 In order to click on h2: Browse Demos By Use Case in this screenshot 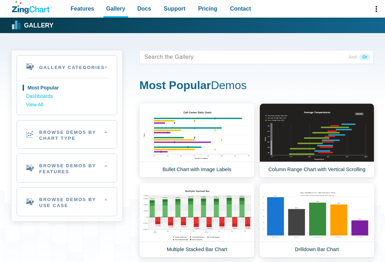, I will do `click(67, 202)`.